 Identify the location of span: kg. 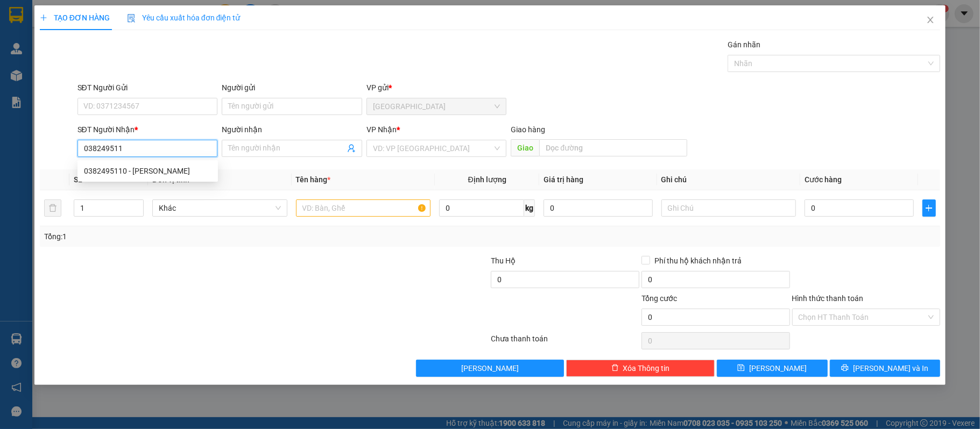
(530, 208).